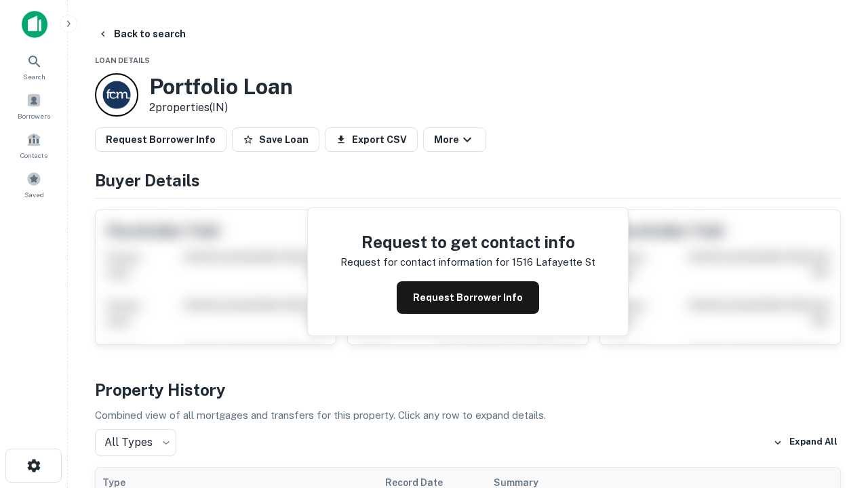 The height and width of the screenshot is (488, 868). Describe the element at coordinates (34, 185) in the screenshot. I see `a: Saved` at that location.